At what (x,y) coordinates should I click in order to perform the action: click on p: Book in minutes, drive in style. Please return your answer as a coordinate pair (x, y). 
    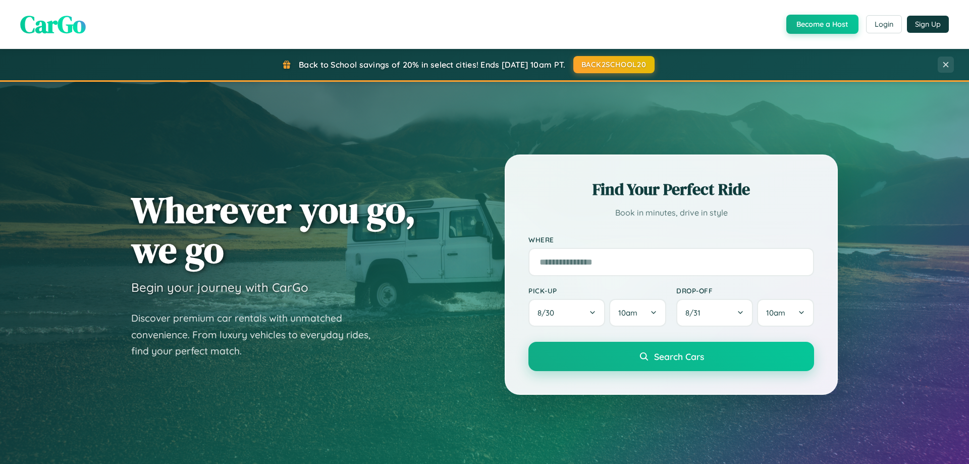
    Looking at the image, I should click on (671, 212).